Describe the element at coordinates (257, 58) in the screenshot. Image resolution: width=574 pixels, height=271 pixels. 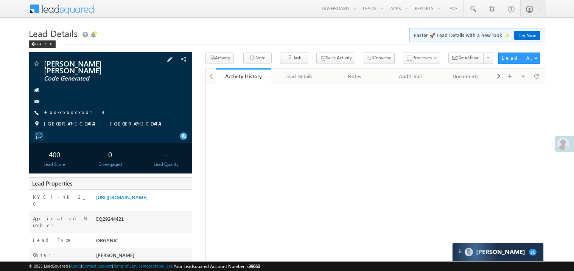
I see `button: Note` at that location.